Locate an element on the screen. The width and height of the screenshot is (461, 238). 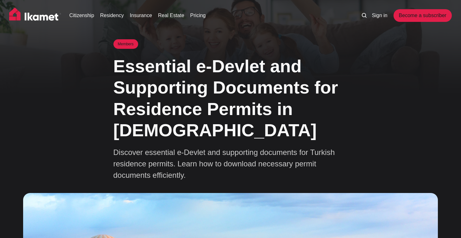
a: Insurance is located at coordinates (141, 16).